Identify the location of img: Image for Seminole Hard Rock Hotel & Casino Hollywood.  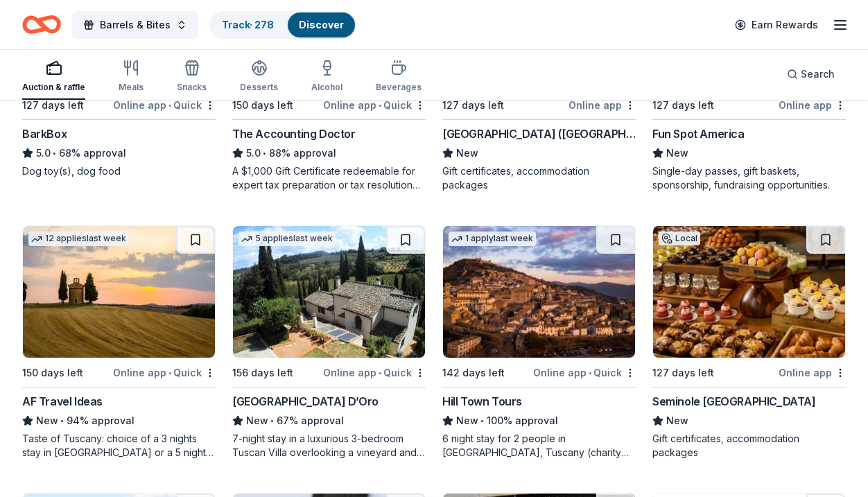
(748, 291).